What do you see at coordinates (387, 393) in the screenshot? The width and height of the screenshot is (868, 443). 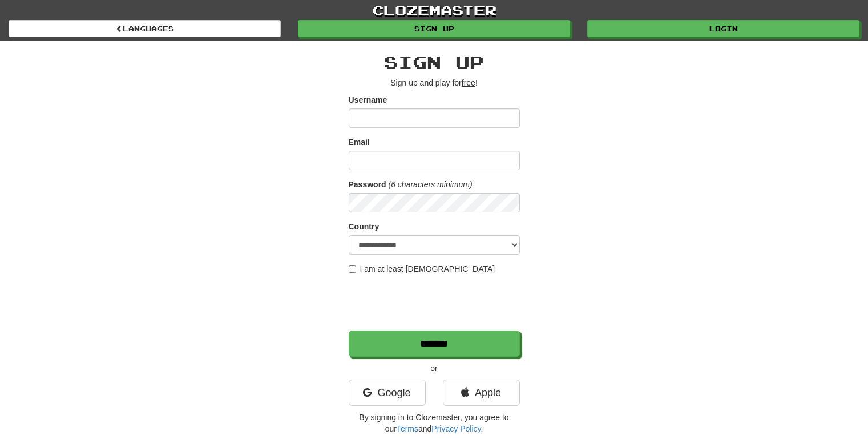 I see `a: Google` at bounding box center [387, 393].